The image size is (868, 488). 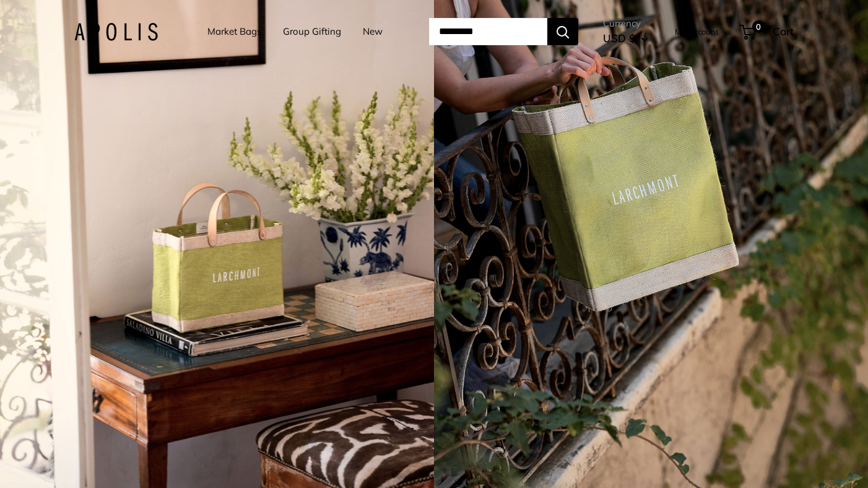 I want to click on img: Apolis, so click(x=116, y=32).